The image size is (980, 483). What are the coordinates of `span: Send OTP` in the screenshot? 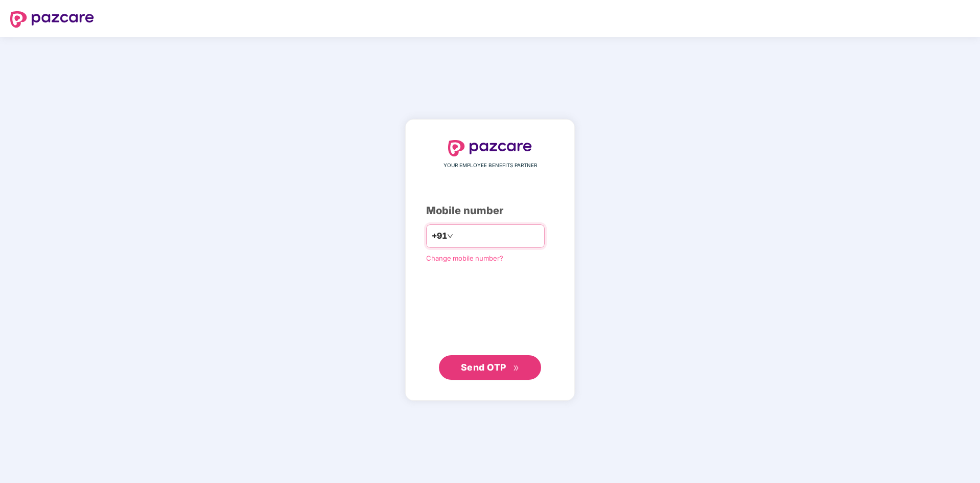 It's located at (483, 366).